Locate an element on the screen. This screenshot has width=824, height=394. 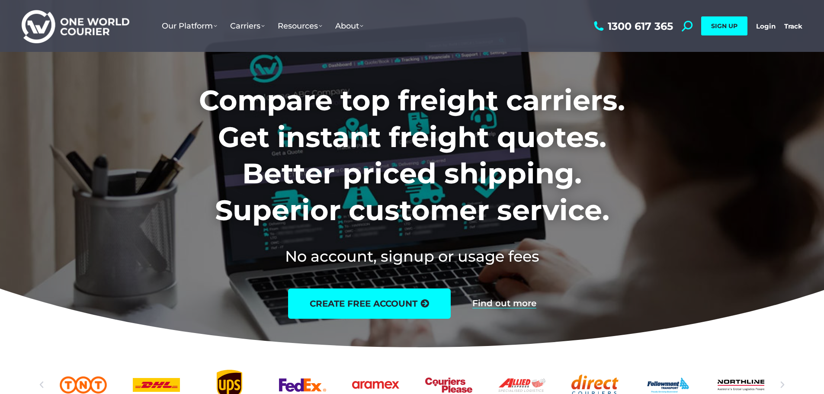
a: create free account is located at coordinates (370, 304).